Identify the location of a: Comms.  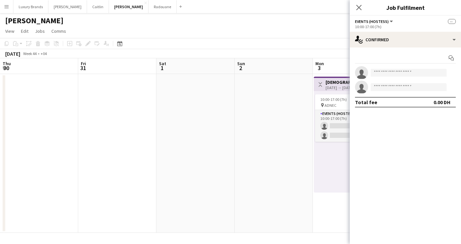
(59, 31).